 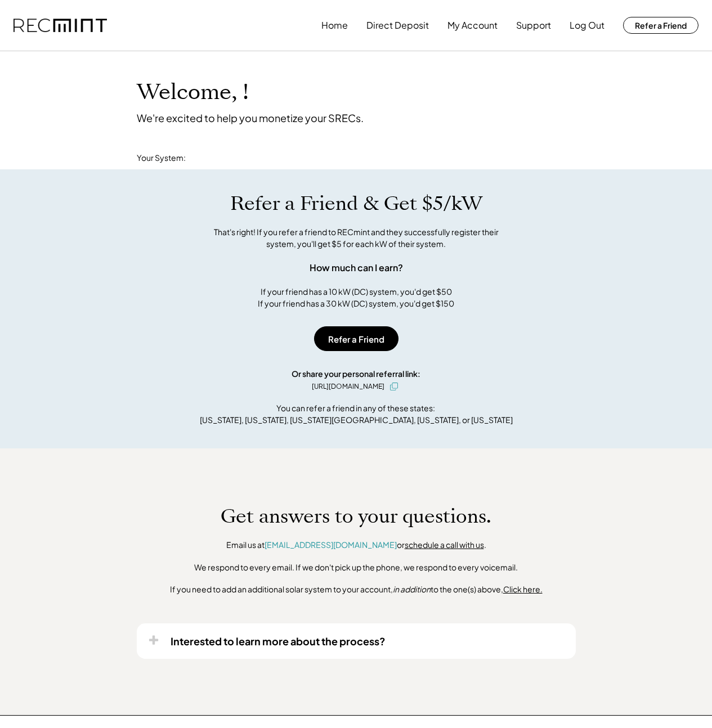 I want to click on div: We're excited to help you monetize your SRECs., so click(x=250, y=117).